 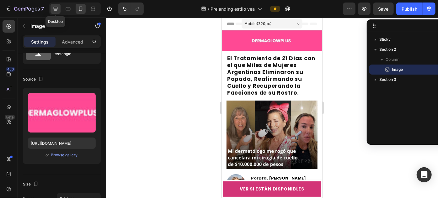 What do you see at coordinates (42, 9) in the screenshot?
I see `p: 7` at bounding box center [42, 9].